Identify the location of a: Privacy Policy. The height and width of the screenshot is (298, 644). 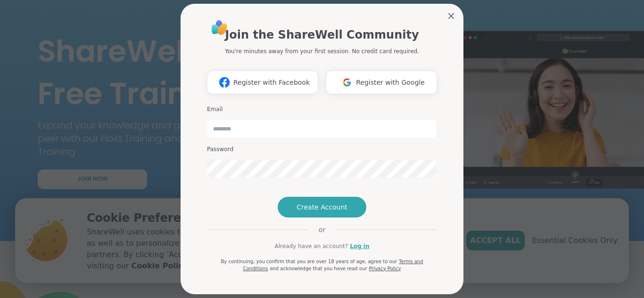
(385, 268).